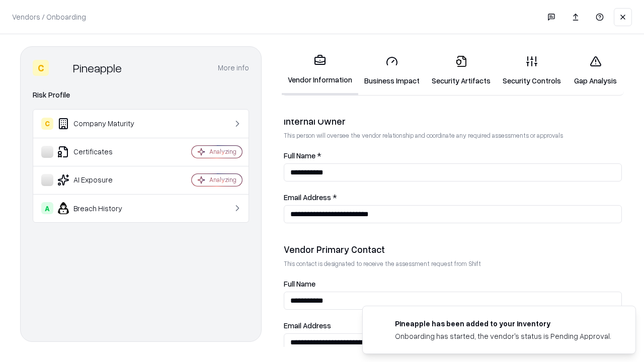 This screenshot has height=362, width=644. Describe the element at coordinates (453, 121) in the screenshot. I see `div: Internal Owner` at that location.